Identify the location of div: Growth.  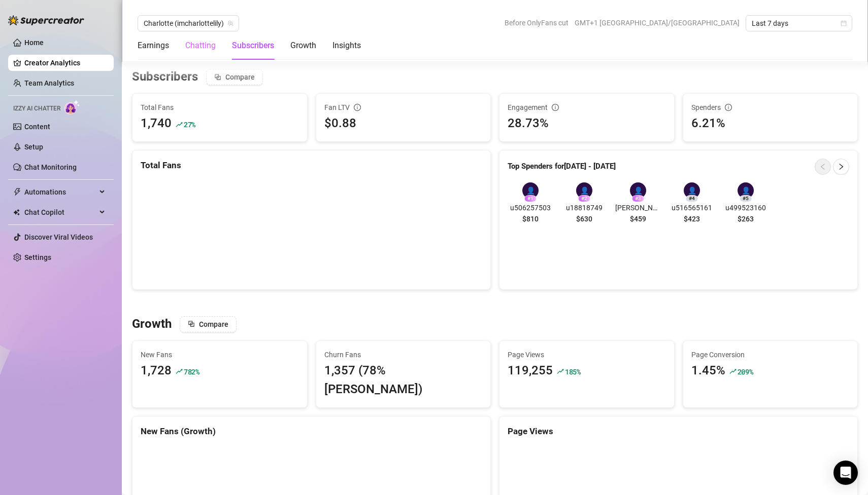
(303, 45).